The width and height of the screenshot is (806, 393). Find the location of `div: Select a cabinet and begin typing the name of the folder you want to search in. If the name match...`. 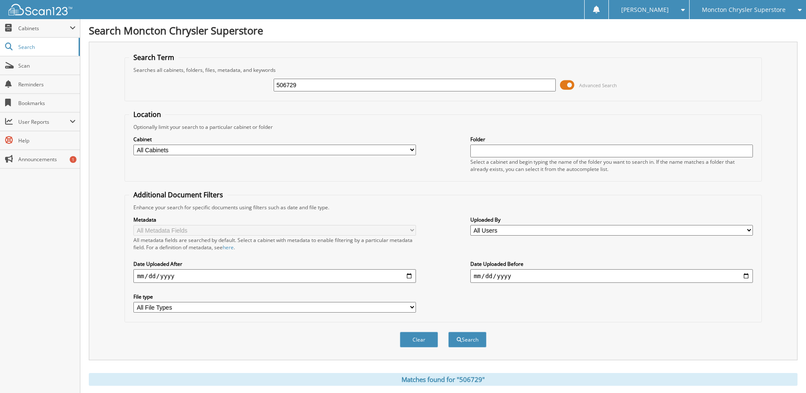

div: Select a cabinet and begin typing the name of the folder you want to search in. If the name match... is located at coordinates (611, 165).